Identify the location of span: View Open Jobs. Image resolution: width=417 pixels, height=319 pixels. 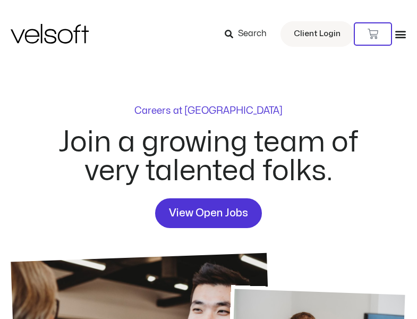
(208, 213).